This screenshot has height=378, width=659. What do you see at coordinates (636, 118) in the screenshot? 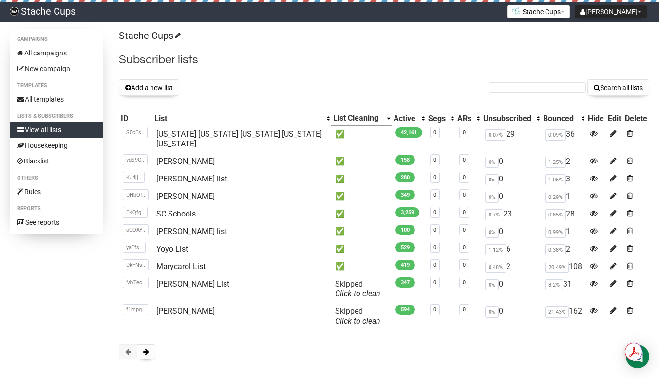
I see `th: Delete: No sort applied, sorting is disabled` at bounding box center [636, 118].